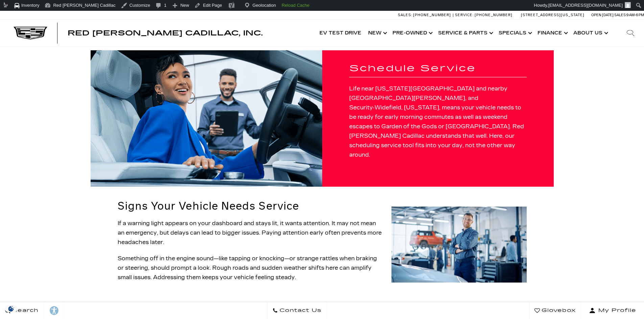  I want to click on span: Search, so click(24, 311).